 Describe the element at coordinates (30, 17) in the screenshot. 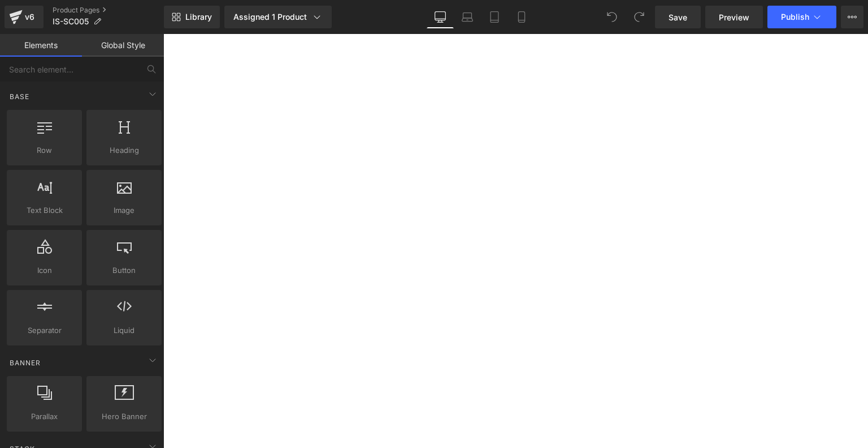

I see `div: v6` at that location.